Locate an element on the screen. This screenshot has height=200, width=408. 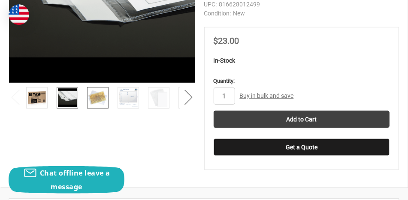
dd: New is located at coordinates (301, 13).